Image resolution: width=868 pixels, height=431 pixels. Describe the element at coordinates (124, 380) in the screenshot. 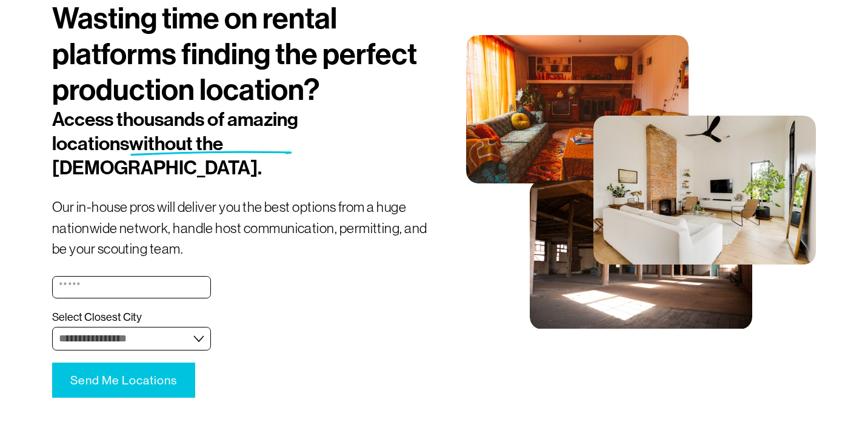

I see `span: Send Me Locations` at that location.